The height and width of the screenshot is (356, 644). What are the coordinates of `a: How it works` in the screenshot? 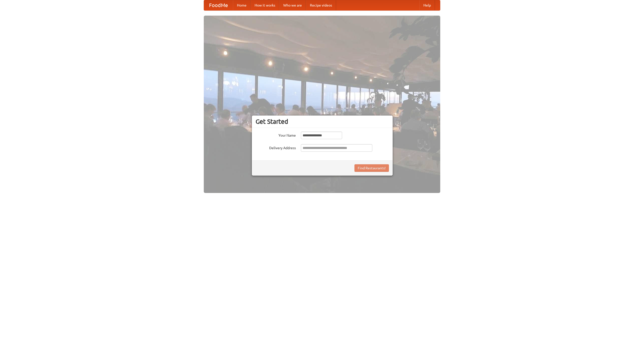 It's located at (265, 6).